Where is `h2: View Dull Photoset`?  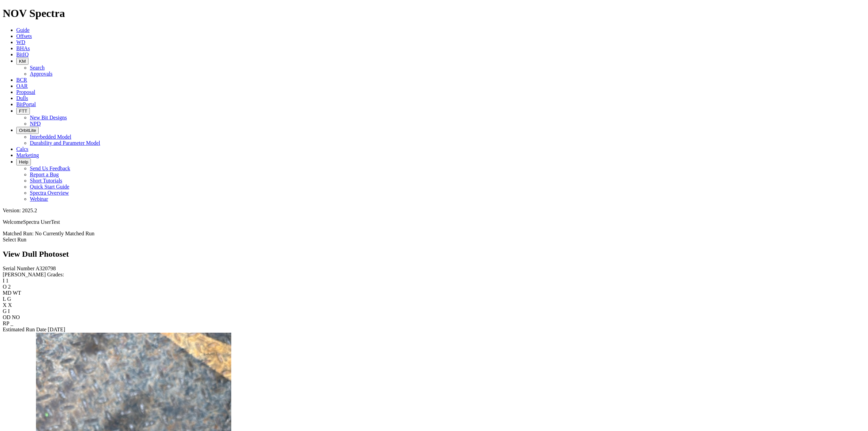
h2: View Dull Photoset is located at coordinates (434, 254).